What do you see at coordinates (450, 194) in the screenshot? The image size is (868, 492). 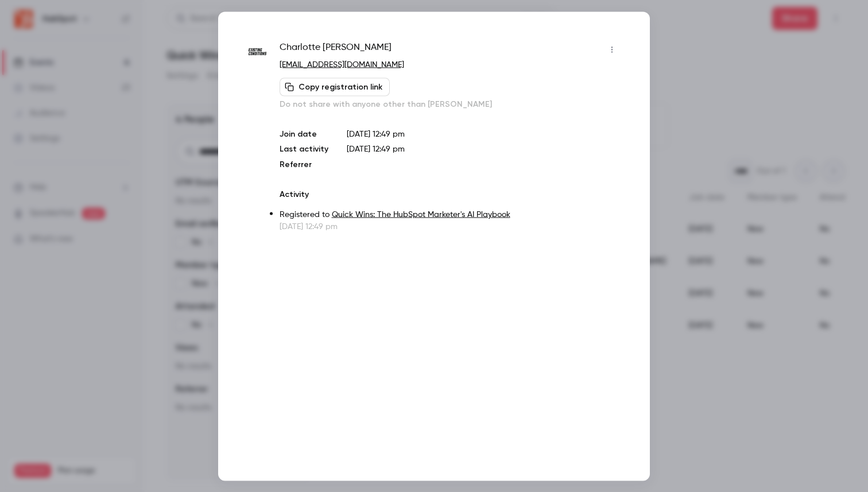 I see `p: Activity` at bounding box center [450, 194].